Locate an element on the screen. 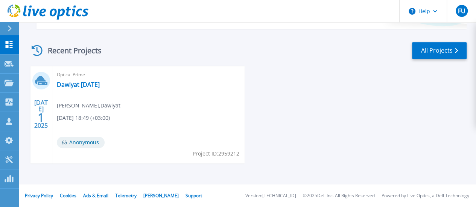 The width and height of the screenshot is (476, 207). a: Privacy Policy is located at coordinates (39, 196).